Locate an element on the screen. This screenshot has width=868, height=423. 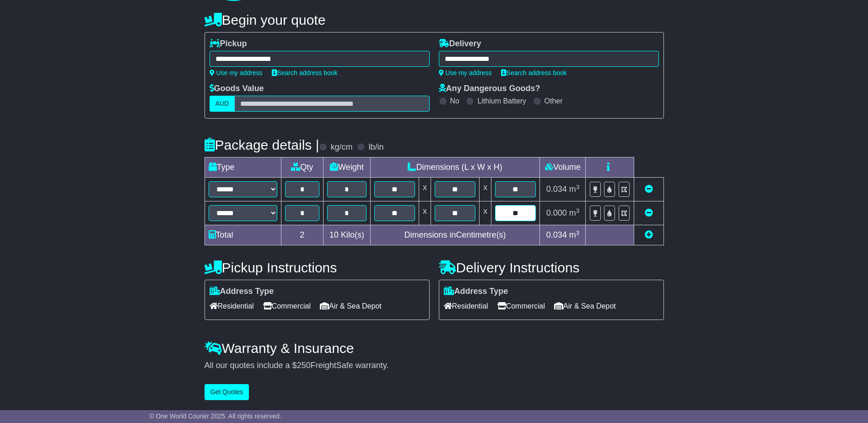
span: 0.000 is located at coordinates (557, 213).